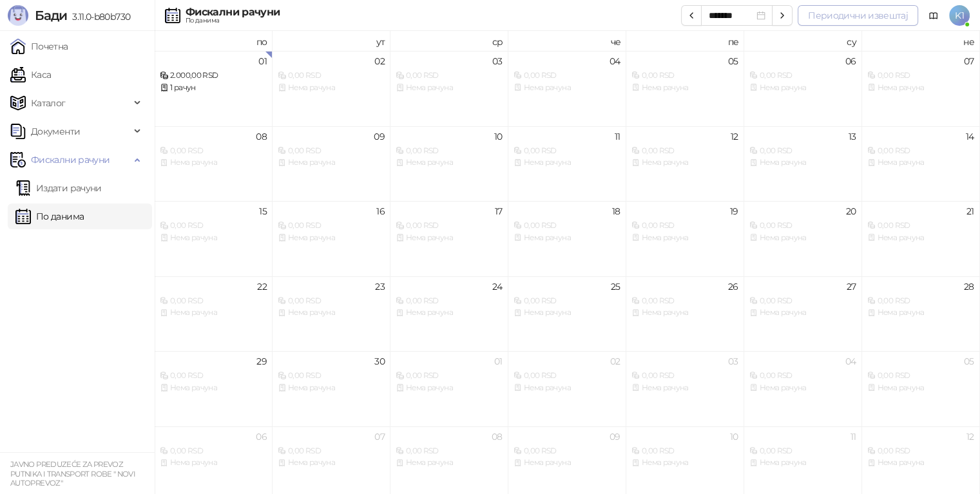 The image size is (980, 494). I want to click on small: JAVNO PREDUZEĆE ZA PREVOZ PUTNIKA I TRANSPORT ROBE " NOVI AUTOPREVOZ", so click(73, 473).